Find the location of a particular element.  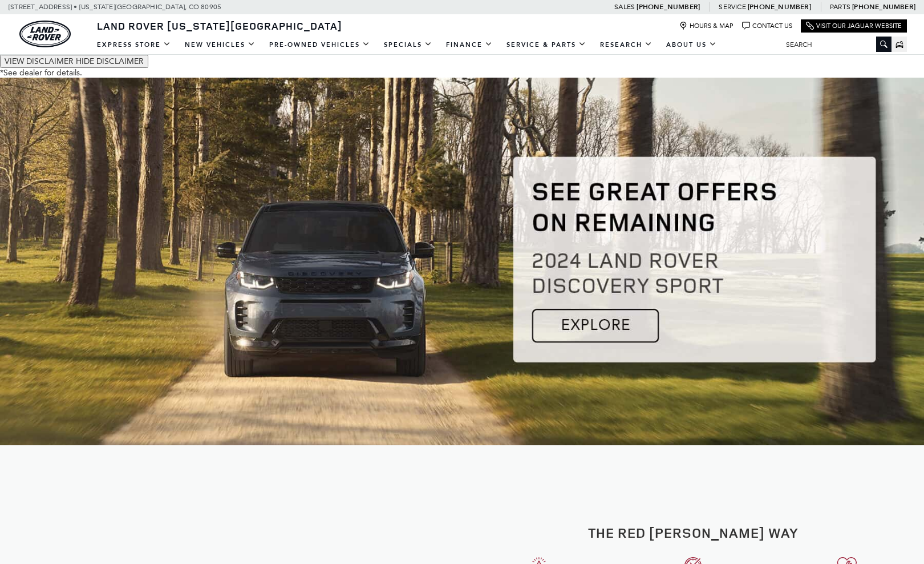

span: HIDE DISCLAIMER is located at coordinates (109, 61).